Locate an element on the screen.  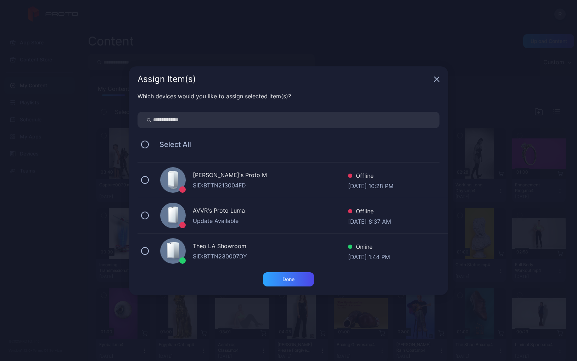
div: Assign Item(s) is located at coordinates (284, 79).